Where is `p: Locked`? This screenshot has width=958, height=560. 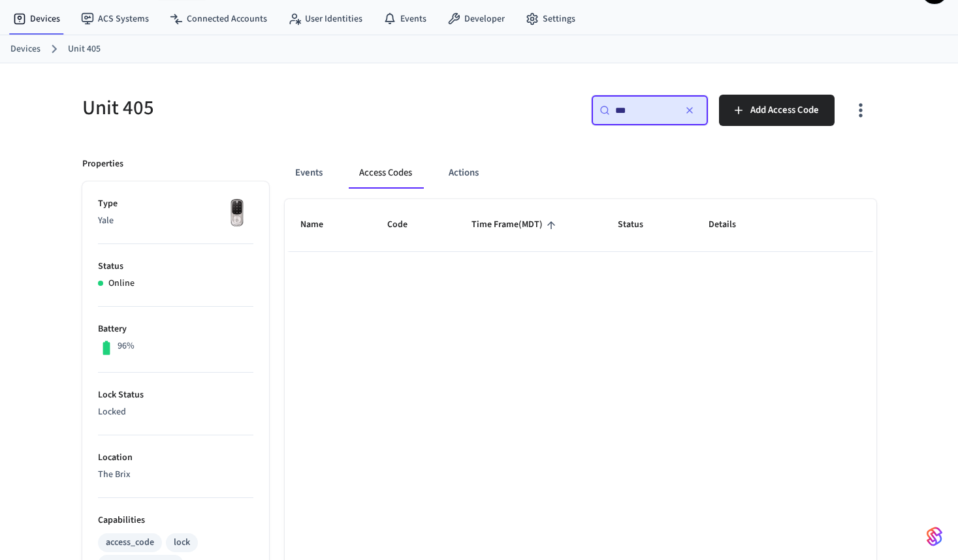
p: Locked is located at coordinates (176, 412).